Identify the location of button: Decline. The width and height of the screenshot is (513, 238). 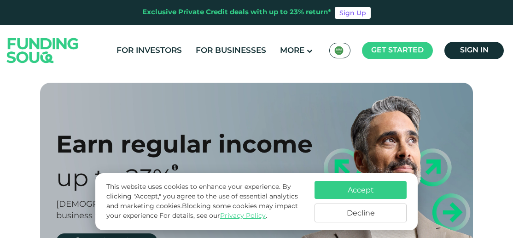
(360, 213).